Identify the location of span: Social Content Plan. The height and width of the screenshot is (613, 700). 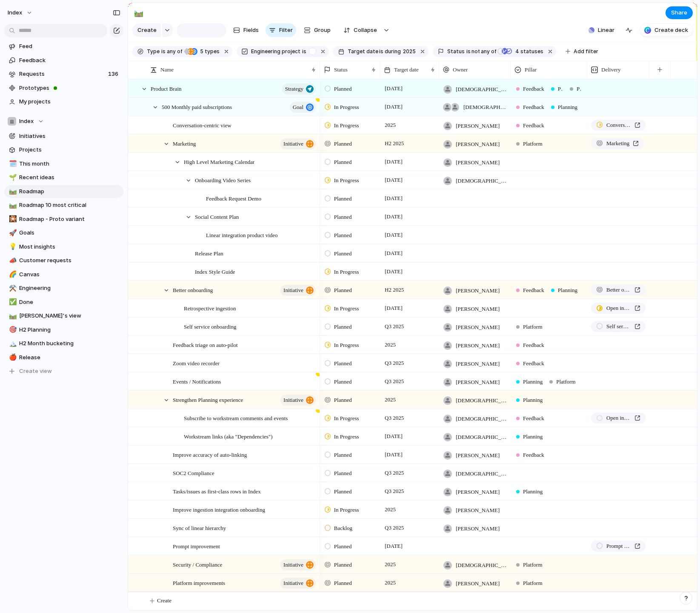
(216, 216).